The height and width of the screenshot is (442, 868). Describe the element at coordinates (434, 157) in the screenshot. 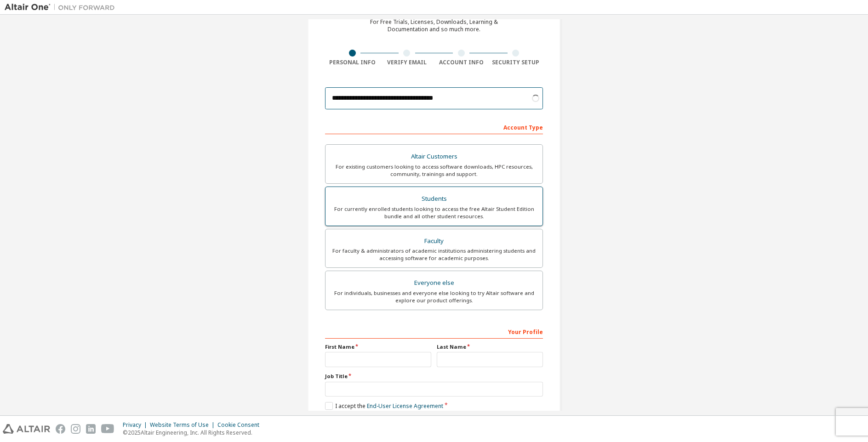

I see `div: Altair Customers` at that location.